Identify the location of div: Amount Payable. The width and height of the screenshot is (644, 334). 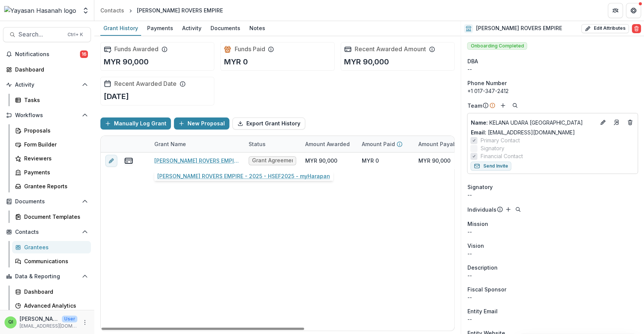
(442, 144).